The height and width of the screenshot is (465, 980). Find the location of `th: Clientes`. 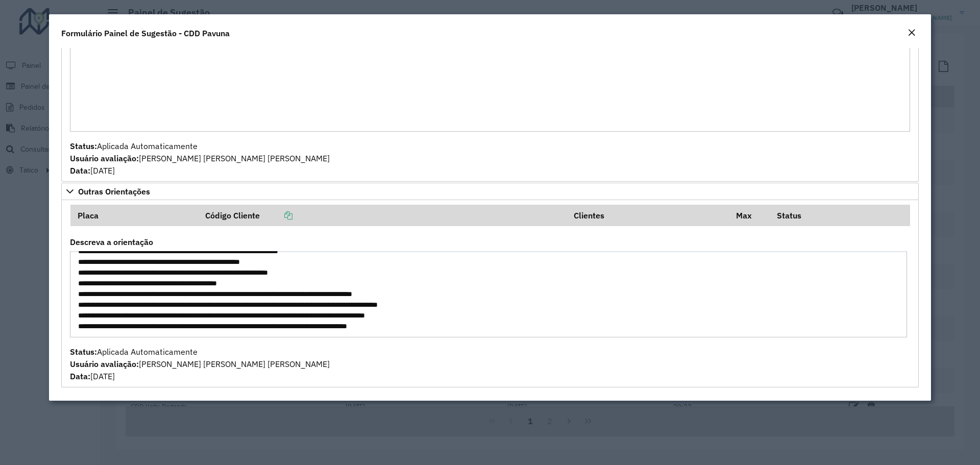

th: Clientes is located at coordinates (648, 215).